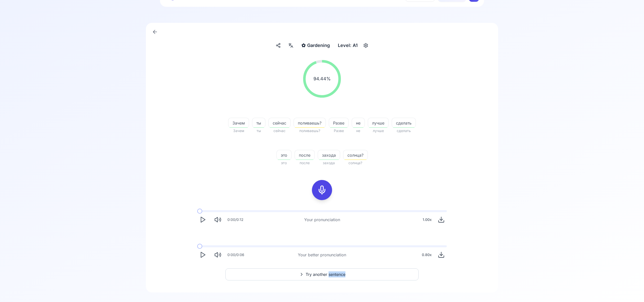 This screenshot has width=644, height=302. I want to click on div: Level: A1, so click(347, 46).